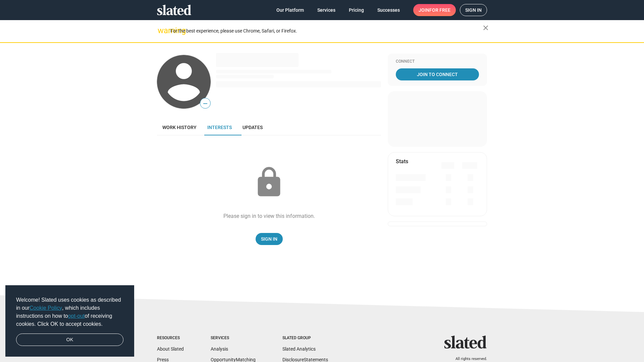 The image size is (644, 362). What do you see at coordinates (219, 349) in the screenshot?
I see `a: Analysis` at bounding box center [219, 349].